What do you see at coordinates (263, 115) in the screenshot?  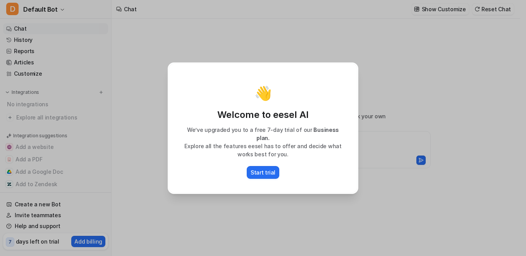 I see `p: Welcome to eesel AI` at bounding box center [263, 115].